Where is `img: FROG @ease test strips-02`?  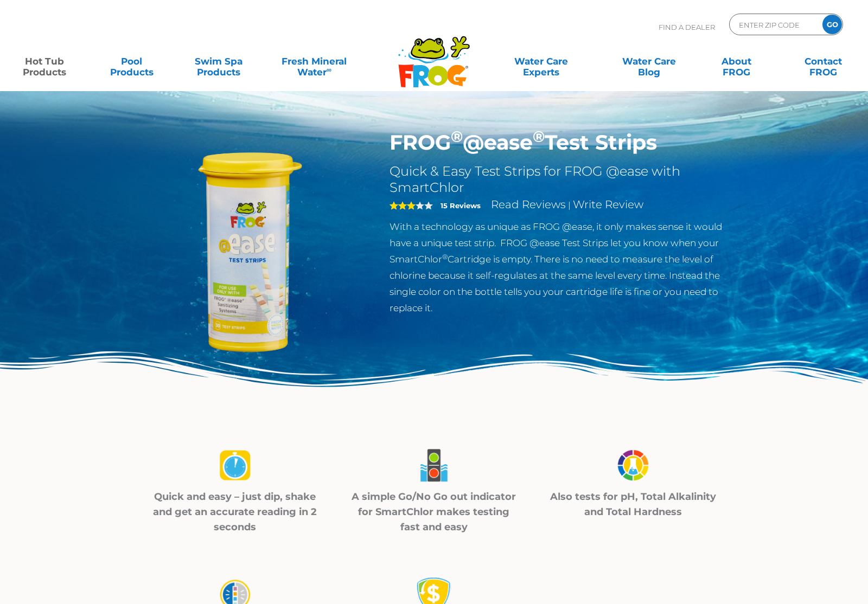 img: FROG @ease test strips-02 is located at coordinates (434, 465).